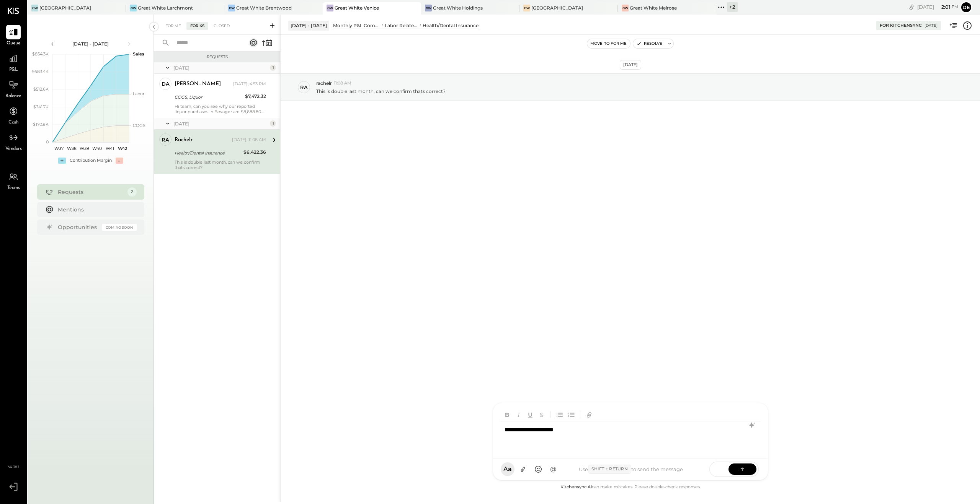 The image size is (980, 504). What do you see at coordinates (510, 469) in the screenshot?
I see `span: a` at bounding box center [510, 469].